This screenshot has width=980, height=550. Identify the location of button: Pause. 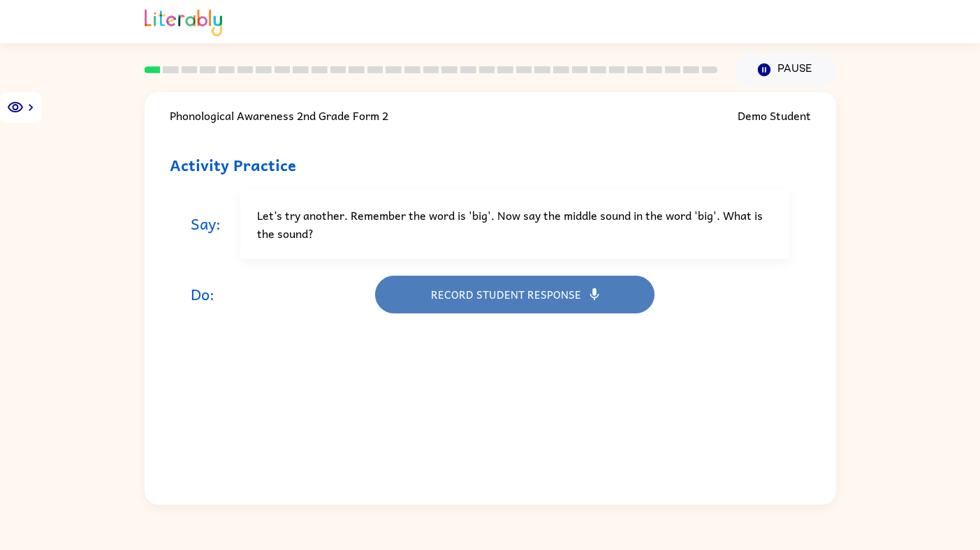
(785, 70).